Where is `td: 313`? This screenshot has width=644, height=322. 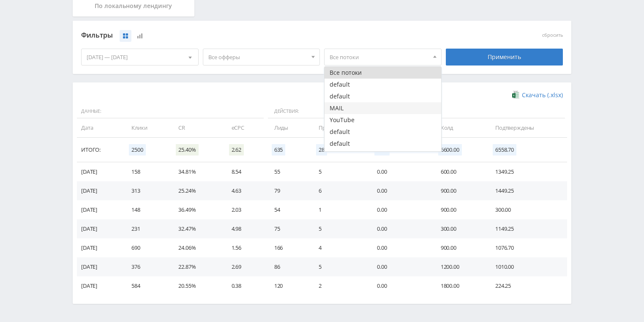 td: 313 is located at coordinates (146, 191).